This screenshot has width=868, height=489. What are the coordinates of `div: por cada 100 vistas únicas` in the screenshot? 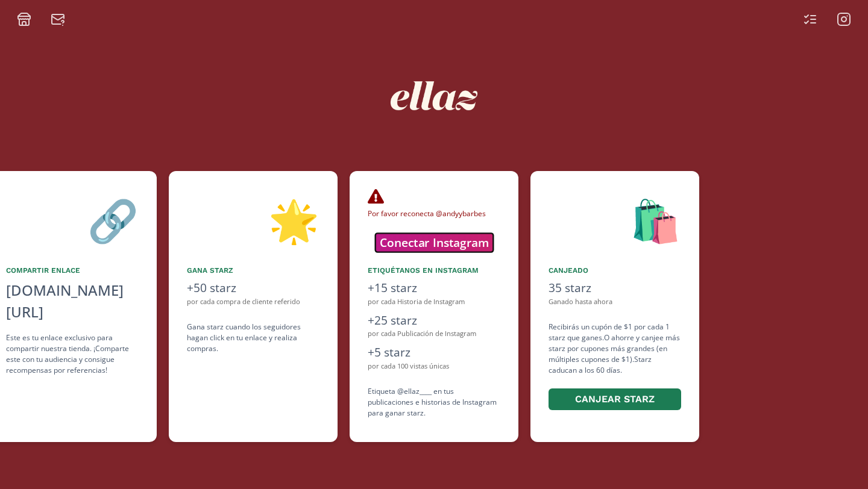 It's located at (434, 366).